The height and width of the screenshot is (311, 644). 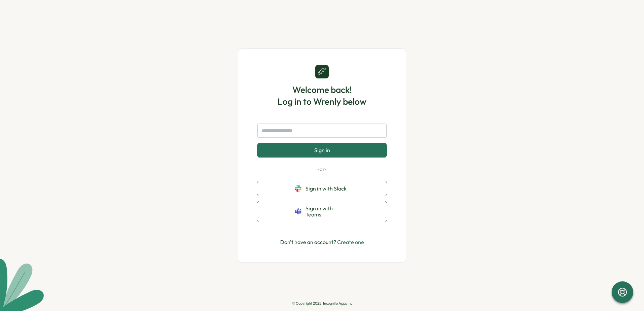 What do you see at coordinates (350, 242) in the screenshot?
I see `a: Create one` at bounding box center [350, 242].